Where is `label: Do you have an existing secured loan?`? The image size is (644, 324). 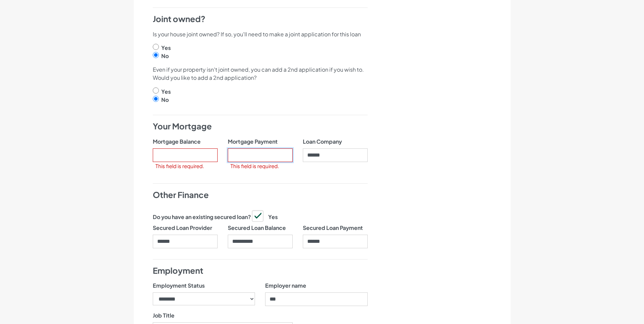
label: Do you have an existing secured loan? is located at coordinates (201, 217).